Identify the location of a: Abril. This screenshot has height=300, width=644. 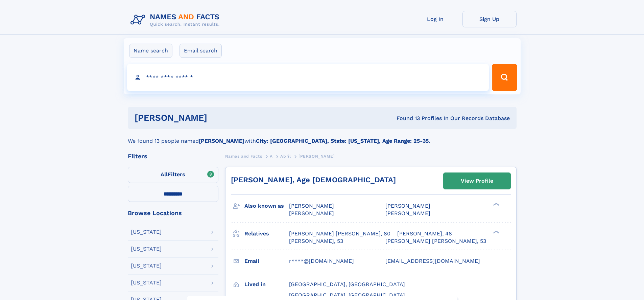
(285, 156).